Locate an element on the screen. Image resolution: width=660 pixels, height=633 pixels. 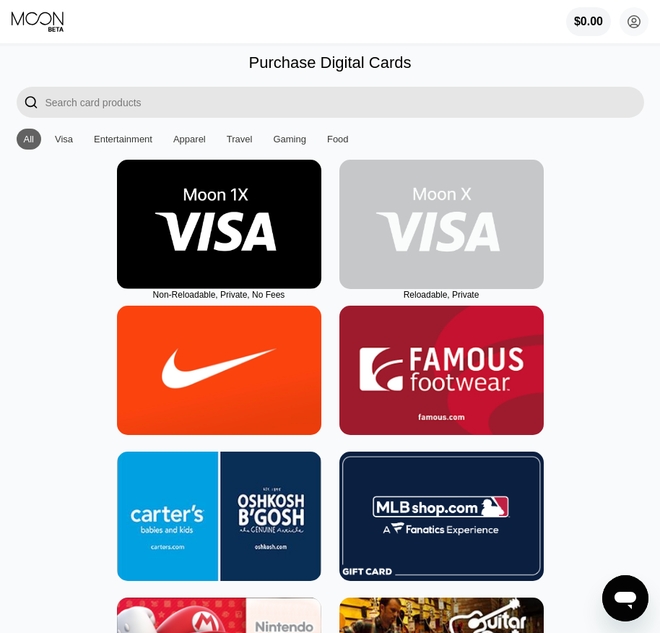
div: Apparel is located at coordinates (189, 139).